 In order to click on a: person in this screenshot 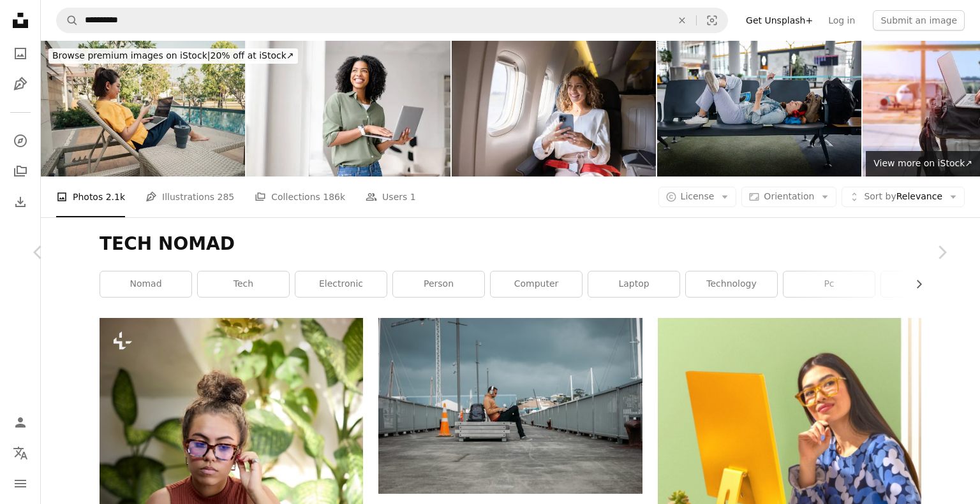, I will do `click(438, 284)`.